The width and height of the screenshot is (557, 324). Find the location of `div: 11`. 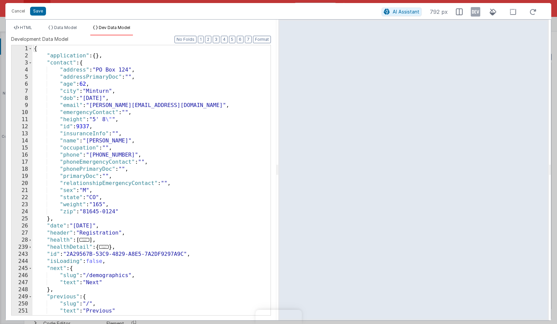

div: 11 is located at coordinates (22, 120).